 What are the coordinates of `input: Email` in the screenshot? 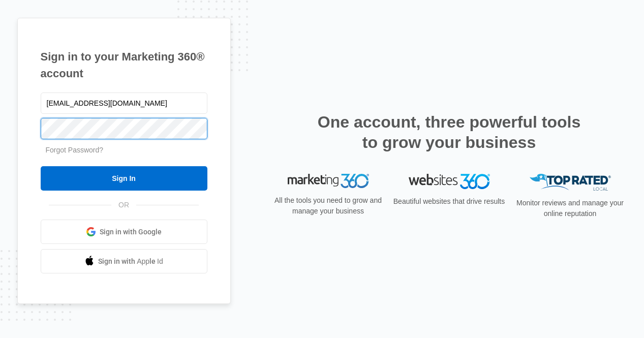 It's located at (124, 103).